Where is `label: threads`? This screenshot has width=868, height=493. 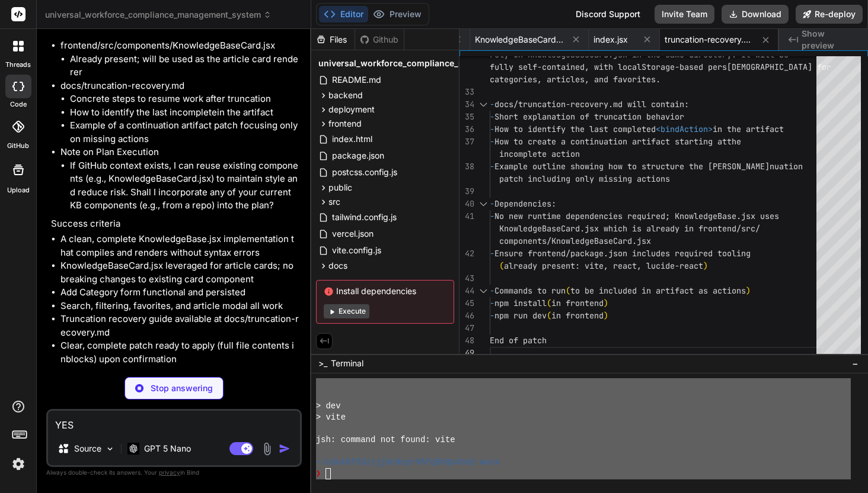
label: threads is located at coordinates (18, 64).